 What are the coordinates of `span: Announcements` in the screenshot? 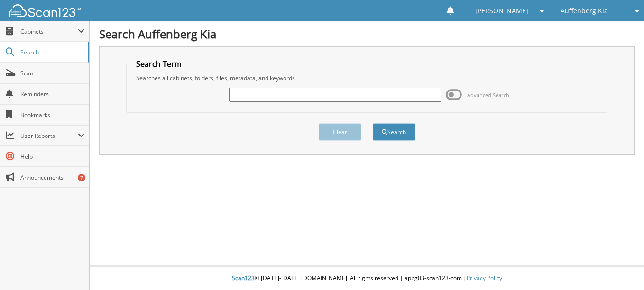 It's located at (52, 177).